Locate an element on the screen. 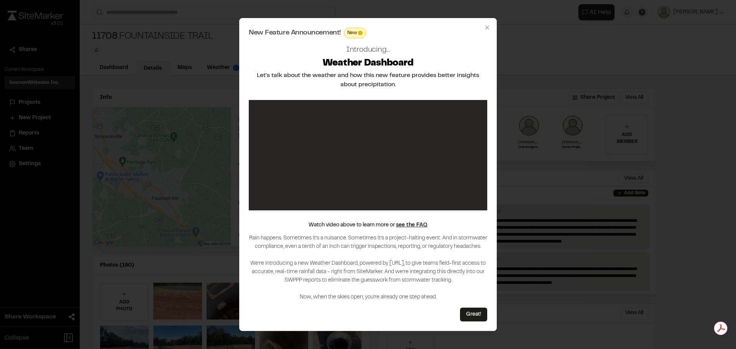 The width and height of the screenshot is (736, 349). button: Great! is located at coordinates (473, 315).